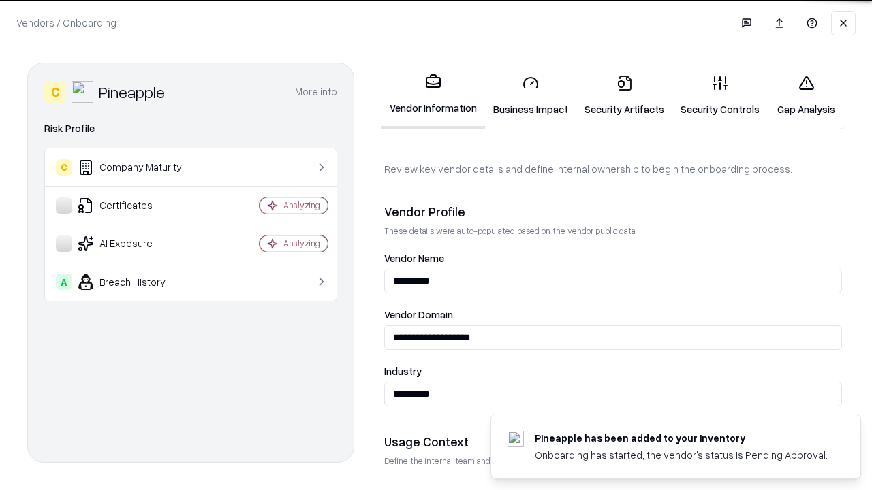 Image resolution: width=872 pixels, height=490 pixels. Describe the element at coordinates (613, 169) in the screenshot. I see `p: Review key vendor details and define internal ownership to begin the onboarding process.` at that location.